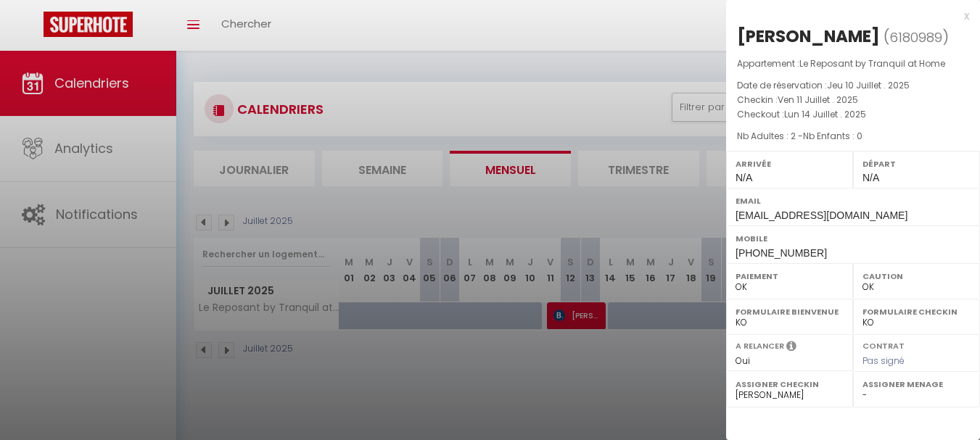 The height and width of the screenshot is (440, 980). Describe the element at coordinates (759, 346) in the screenshot. I see `label: A relancer` at that location.